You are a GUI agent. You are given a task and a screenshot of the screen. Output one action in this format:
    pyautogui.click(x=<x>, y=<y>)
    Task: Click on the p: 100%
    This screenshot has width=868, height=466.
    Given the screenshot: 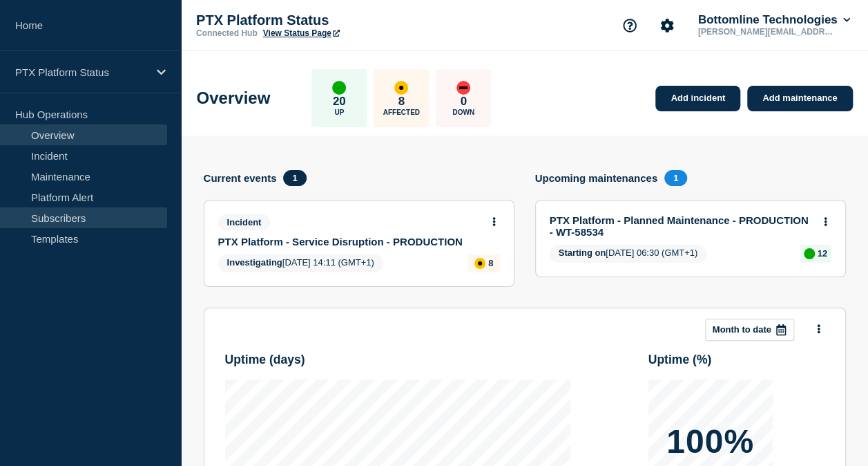 What is the action you would take?
    pyautogui.click(x=710, y=441)
    